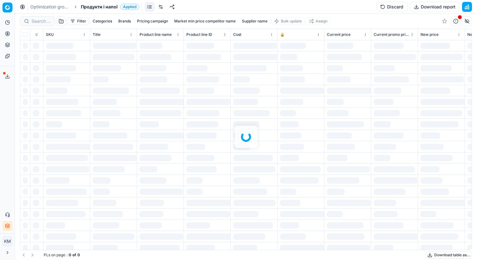  Describe the element at coordinates (435, 7) in the screenshot. I see `button: Download report` at that location.